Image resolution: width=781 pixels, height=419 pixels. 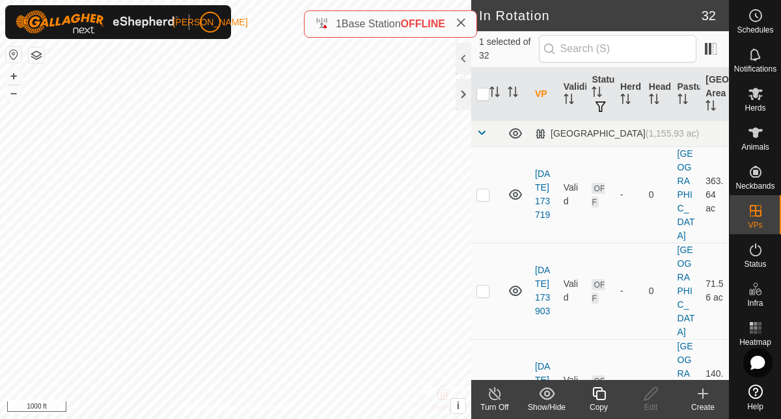 I want to click on span: Infra, so click(x=755, y=303).